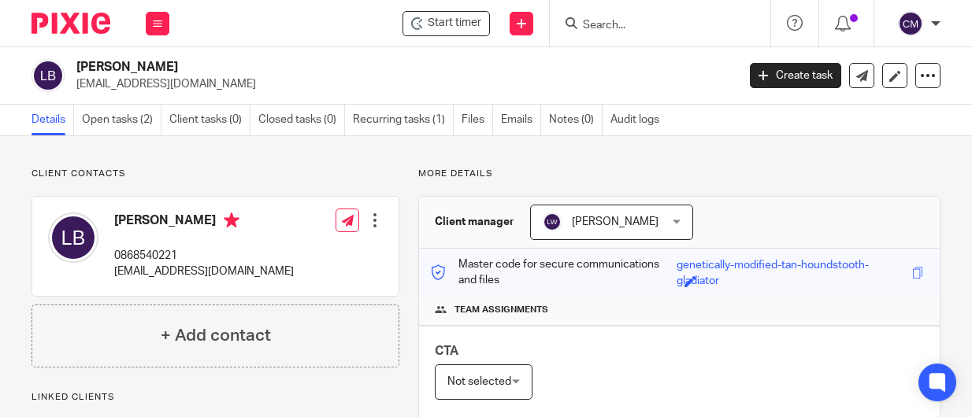  Describe the element at coordinates (477, 120) in the screenshot. I see `a: Files` at that location.